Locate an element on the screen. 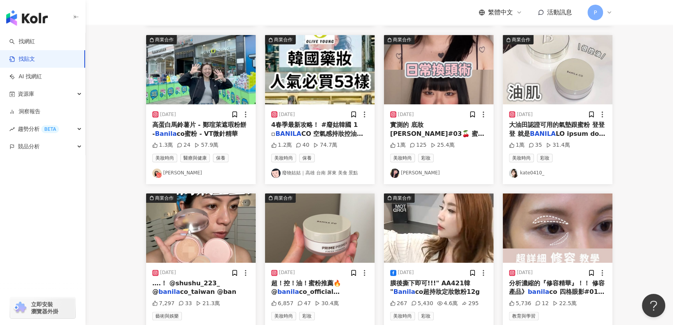 The height and width of the screenshot is (325, 673). span: LO ipsum dolo #sitametcons ad#03 elitseddoeiusmo tempo inci utlaboreetdol magnaaliquaenimadm veni... is located at coordinates (557, 220).